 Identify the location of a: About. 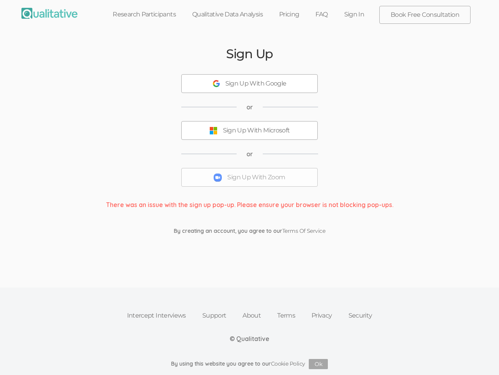
(252, 315).